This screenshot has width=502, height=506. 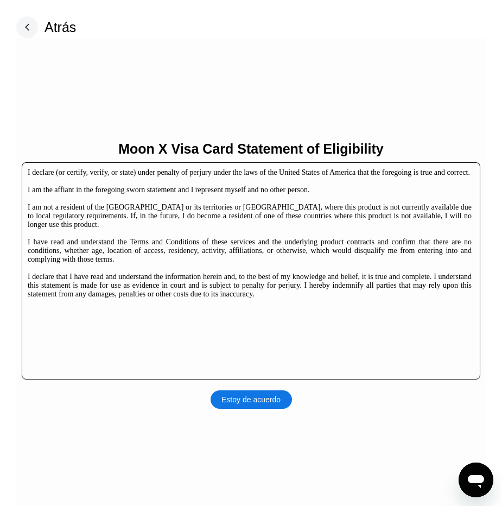 What do you see at coordinates (251, 149) in the screenshot?
I see `div: Moon X Visa Card Statement of Eligibility` at bounding box center [251, 149].